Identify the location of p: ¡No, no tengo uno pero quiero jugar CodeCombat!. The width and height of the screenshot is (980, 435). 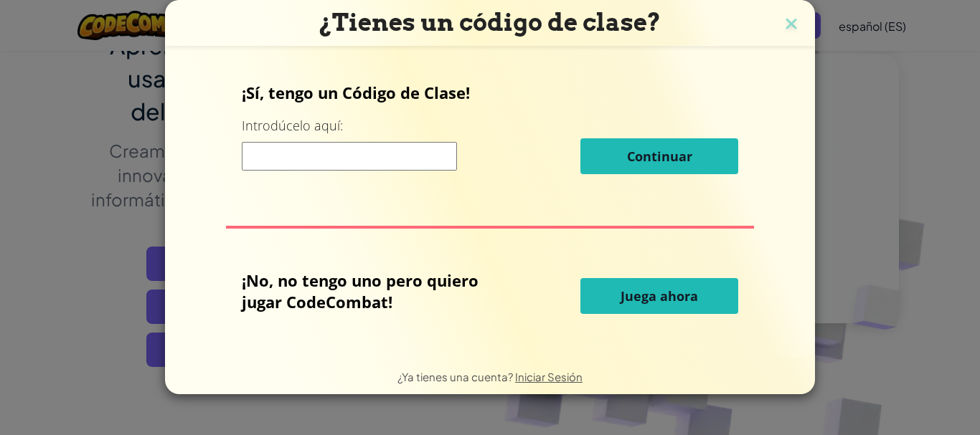
(375, 291).